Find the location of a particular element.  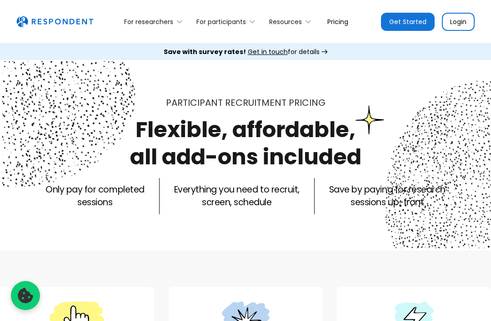

img: Untitled UI logotext is located at coordinates (55, 22).